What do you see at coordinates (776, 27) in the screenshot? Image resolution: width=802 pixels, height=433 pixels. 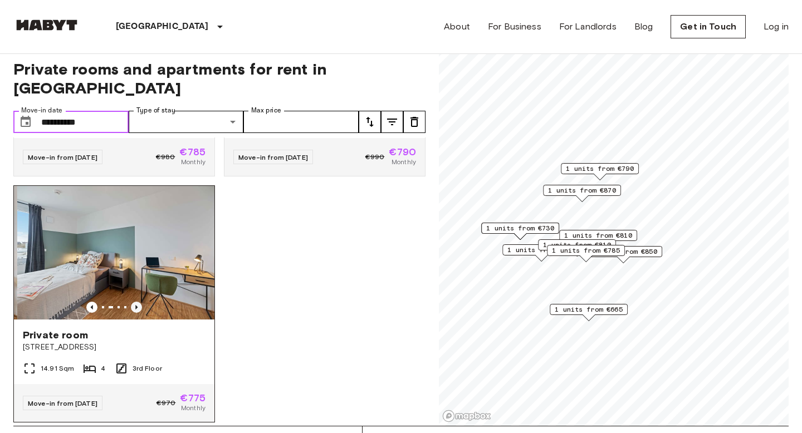 I see `a: Log in` at bounding box center [776, 27].